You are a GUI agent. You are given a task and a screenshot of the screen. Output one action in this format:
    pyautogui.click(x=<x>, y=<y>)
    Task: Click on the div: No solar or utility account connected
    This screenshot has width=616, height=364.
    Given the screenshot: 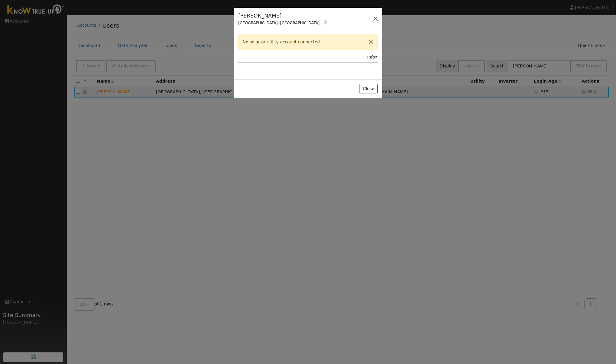 What is the action you would take?
    pyautogui.click(x=308, y=42)
    